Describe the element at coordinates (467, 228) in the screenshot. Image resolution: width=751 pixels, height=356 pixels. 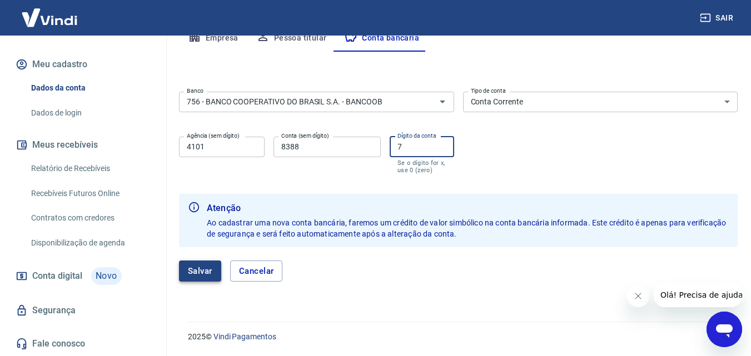
I see `span: Ao cadastrar uma nova conta bancária, faremos um crédito de valor simbólico na conta bancária inf...` at that location.